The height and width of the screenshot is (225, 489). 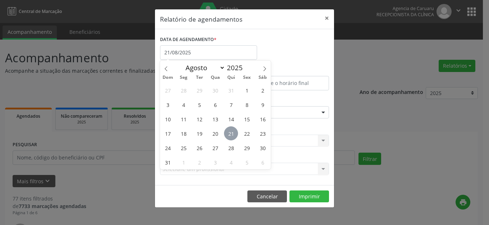 What do you see at coordinates (184, 77) in the screenshot?
I see `span: Seg` at bounding box center [184, 77].